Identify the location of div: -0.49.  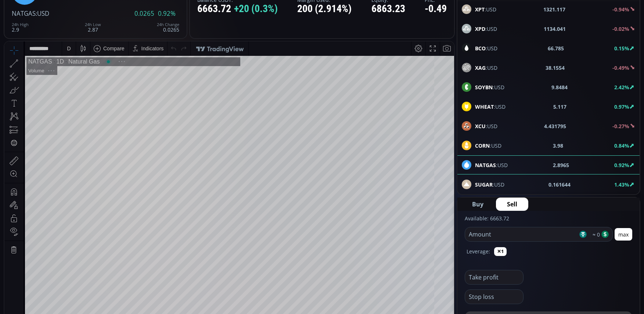
(436, 9).